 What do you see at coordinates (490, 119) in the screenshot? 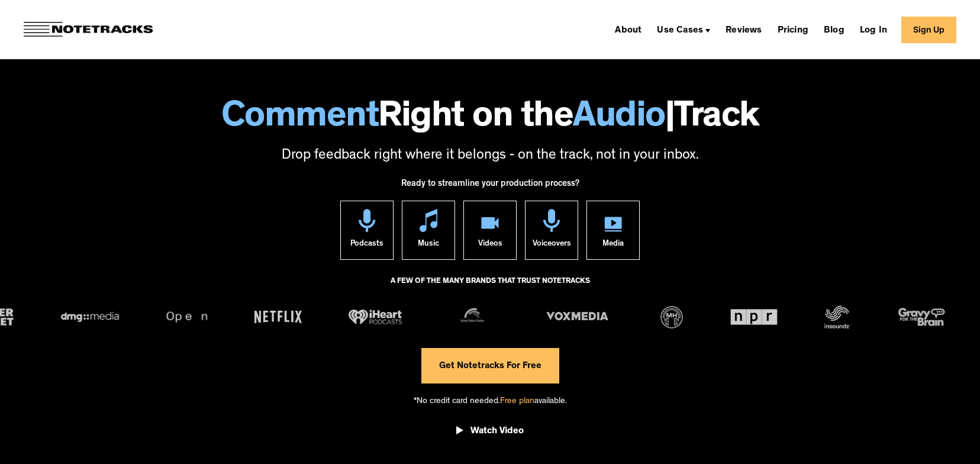
I see `h1: Right on the Track` at bounding box center [490, 119].